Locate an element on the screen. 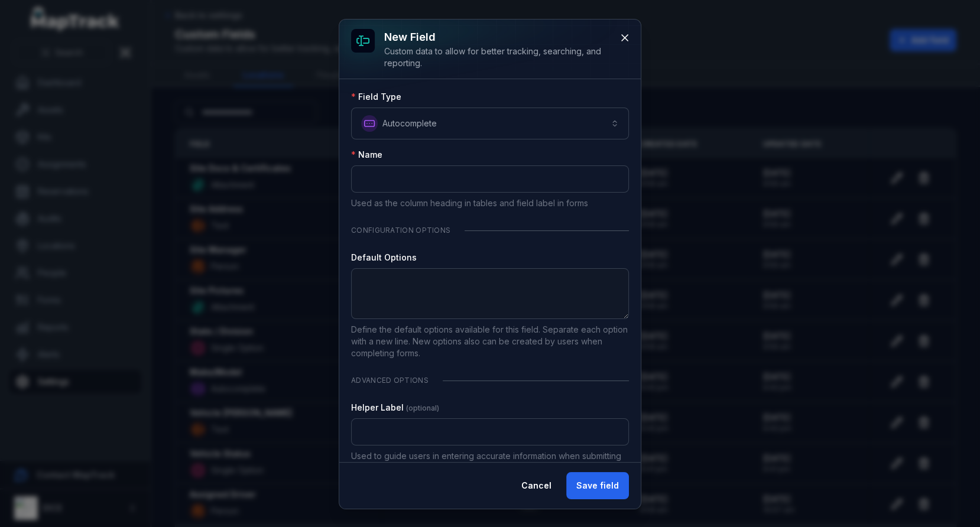 This screenshot has height=527, width=980. textarea: :r5j:-form-item-label is located at coordinates (490, 294).